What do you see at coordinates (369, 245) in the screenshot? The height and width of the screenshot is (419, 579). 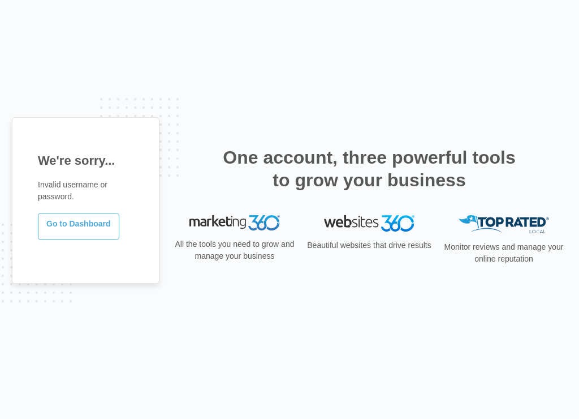 I see `p: Beautiful websites that drive results` at bounding box center [369, 245].